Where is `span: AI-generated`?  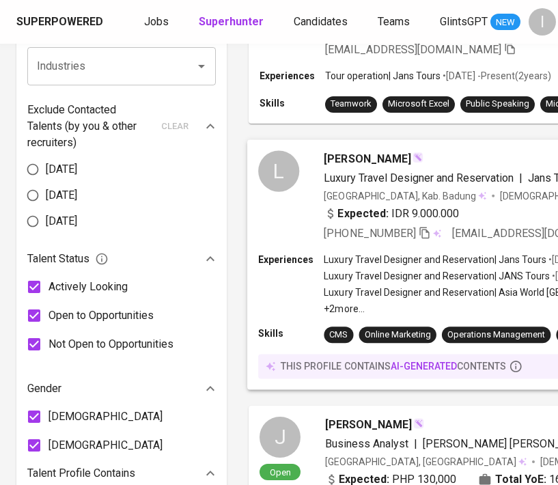 span: AI-generated is located at coordinates (423, 366).